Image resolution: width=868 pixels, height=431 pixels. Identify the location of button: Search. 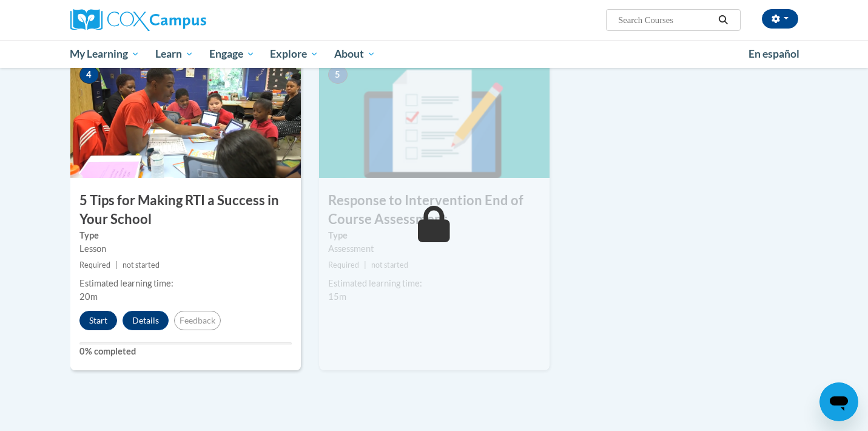
(723, 20).